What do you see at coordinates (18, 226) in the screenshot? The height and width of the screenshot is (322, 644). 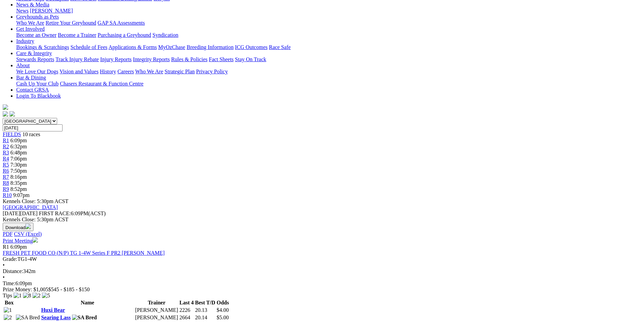 I see `button: Download` at bounding box center [18, 226].